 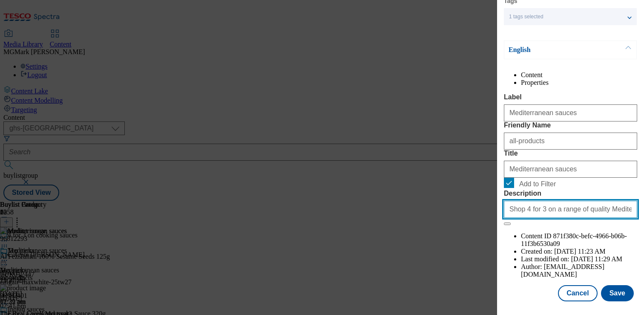 I want to click on li: Content, so click(x=579, y=75).